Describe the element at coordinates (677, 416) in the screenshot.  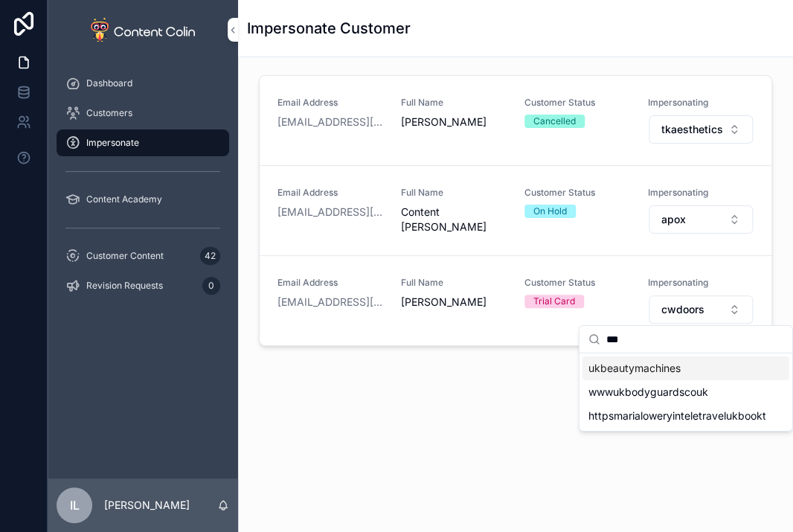
I see `span: httpsmarialoweryinteletravelukbooktravelcfm` at that location.